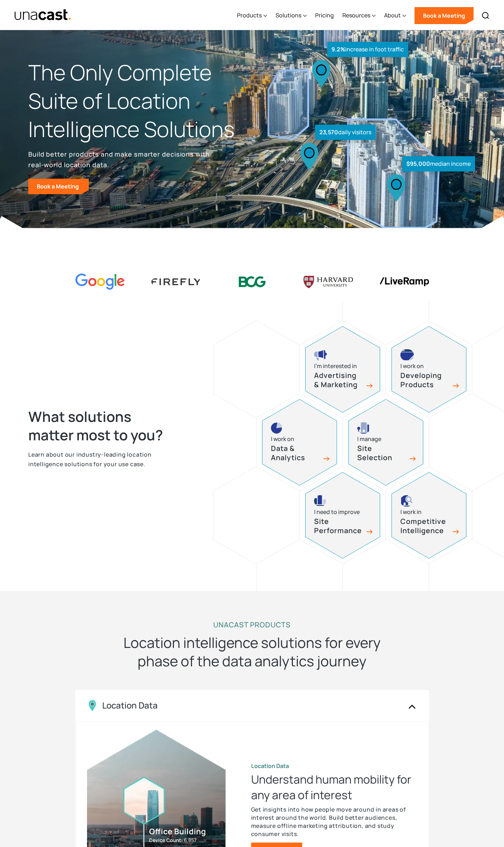 The width and height of the screenshot is (504, 847). Describe the element at coordinates (404, 282) in the screenshot. I see `img: liveramp logo` at that location.